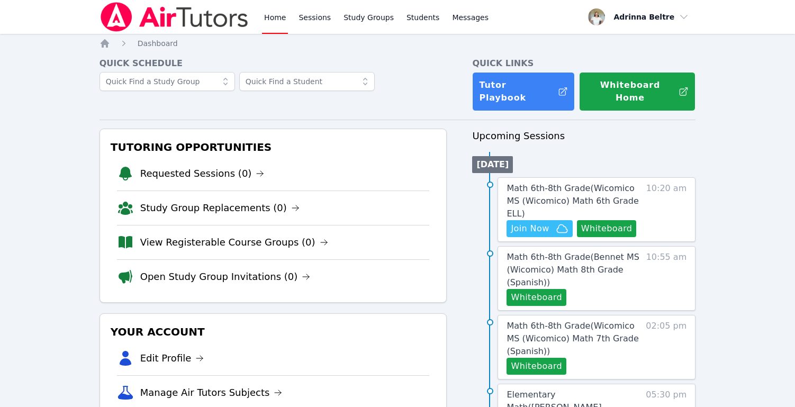  I want to click on span: Messages, so click(470, 17).